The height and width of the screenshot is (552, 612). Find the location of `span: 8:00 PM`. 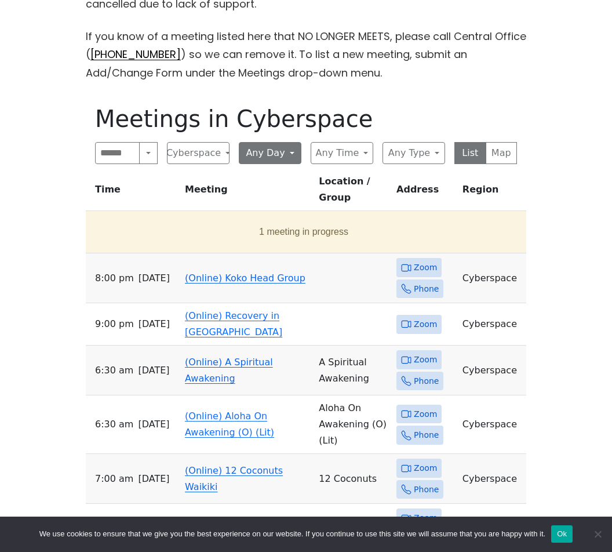

span: 8:00 PM is located at coordinates (114, 278).